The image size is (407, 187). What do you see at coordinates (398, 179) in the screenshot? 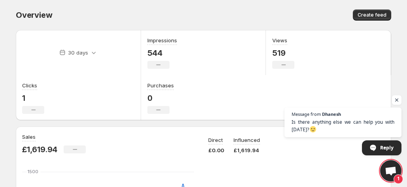
I see `span: 1` at bounding box center [398, 179].